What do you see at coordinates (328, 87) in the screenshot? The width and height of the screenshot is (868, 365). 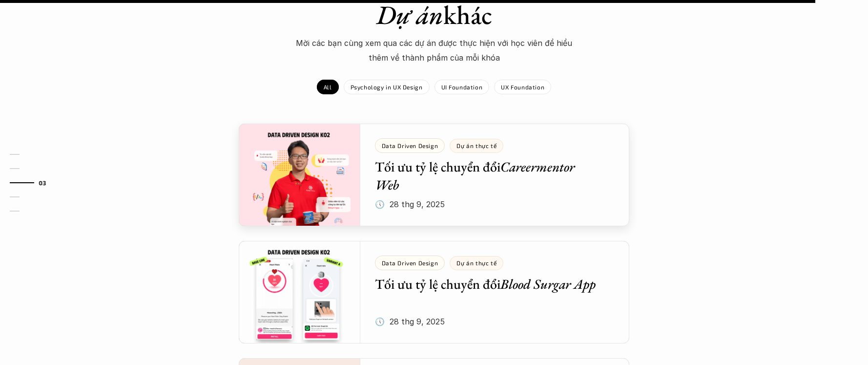 I see `p: All` at bounding box center [328, 87].